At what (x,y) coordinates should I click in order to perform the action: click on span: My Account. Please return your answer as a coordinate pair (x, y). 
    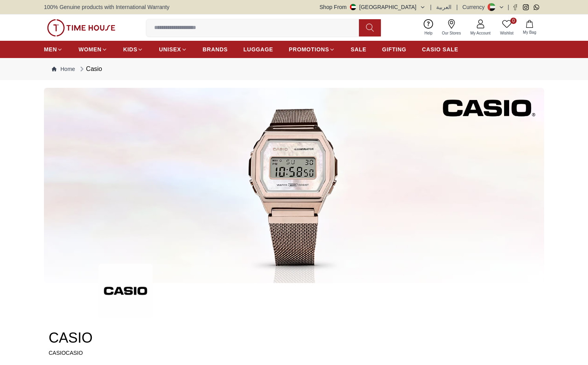
    Looking at the image, I should click on (480, 33).